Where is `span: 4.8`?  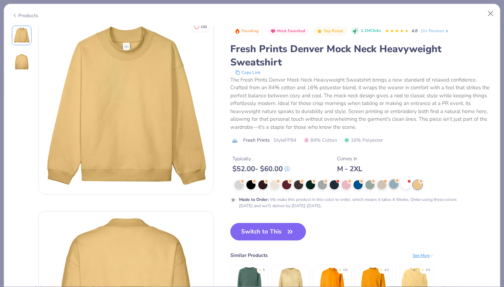
span: 4.8 is located at coordinates (415, 31).